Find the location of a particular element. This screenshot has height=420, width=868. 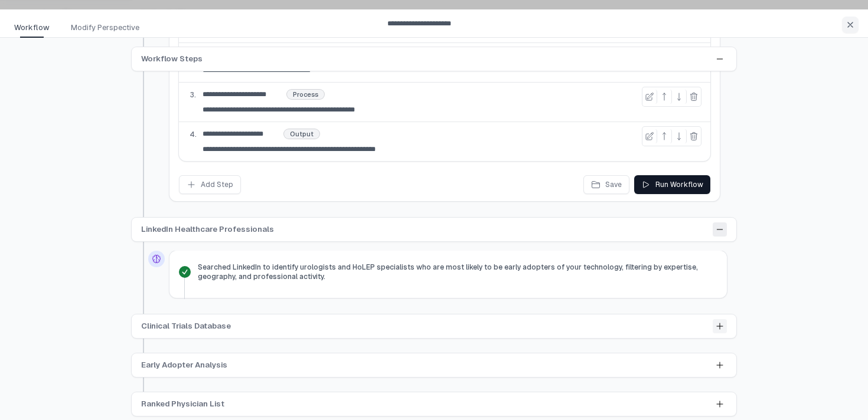

span: Modify Perspective is located at coordinates (105, 28).